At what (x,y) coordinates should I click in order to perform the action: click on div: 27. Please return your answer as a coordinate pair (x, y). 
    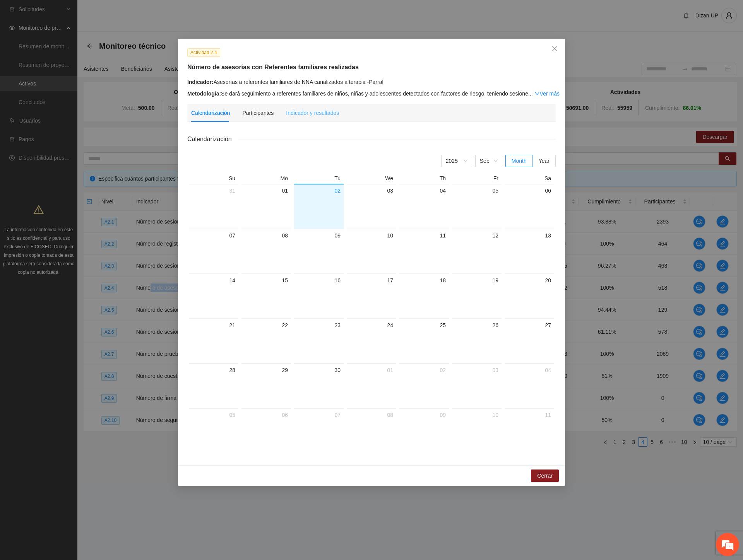
    Looking at the image, I should click on (529, 325).